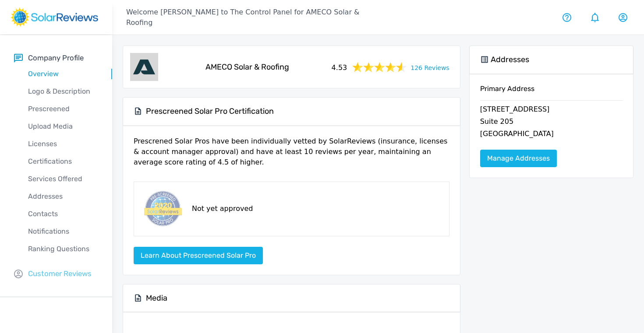  What do you see at coordinates (63, 109) in the screenshot?
I see `a: Prescreened` at bounding box center [63, 109].